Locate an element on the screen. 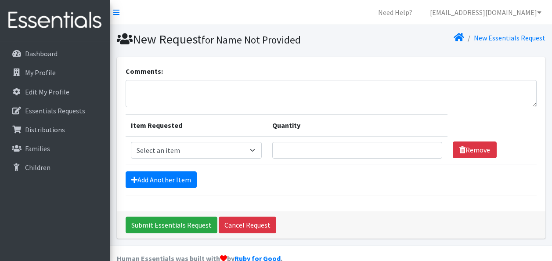  p: Families is located at coordinates (37, 148).